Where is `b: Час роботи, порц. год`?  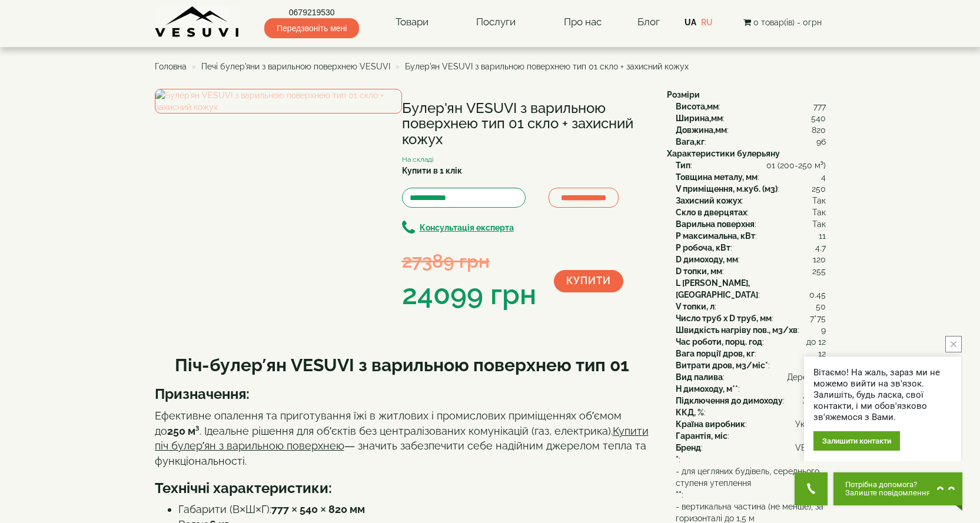 b: Час роботи, порц. год is located at coordinates (719, 342).